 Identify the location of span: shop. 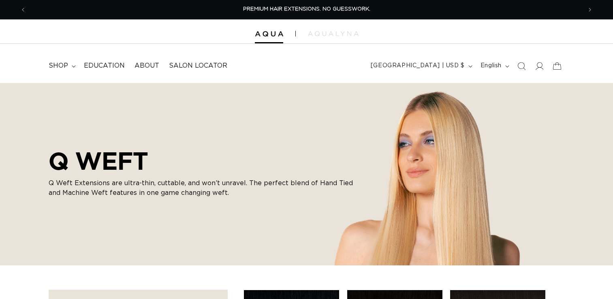
(58, 66).